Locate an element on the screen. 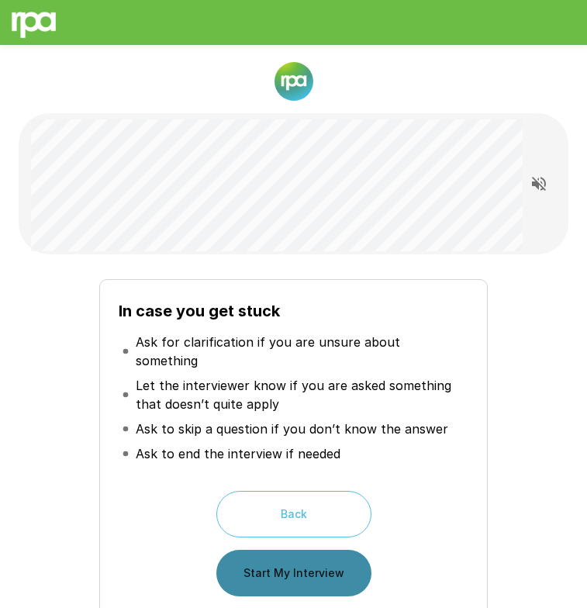 The width and height of the screenshot is (587, 608). img: new%2520logo%2520(1).png is located at coordinates (294, 81).